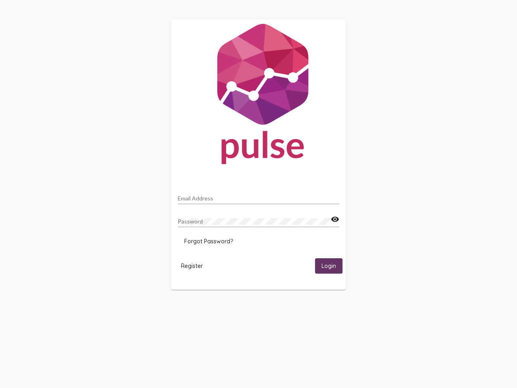 The height and width of the screenshot is (388, 517). What do you see at coordinates (192, 266) in the screenshot?
I see `span: Register` at bounding box center [192, 266].